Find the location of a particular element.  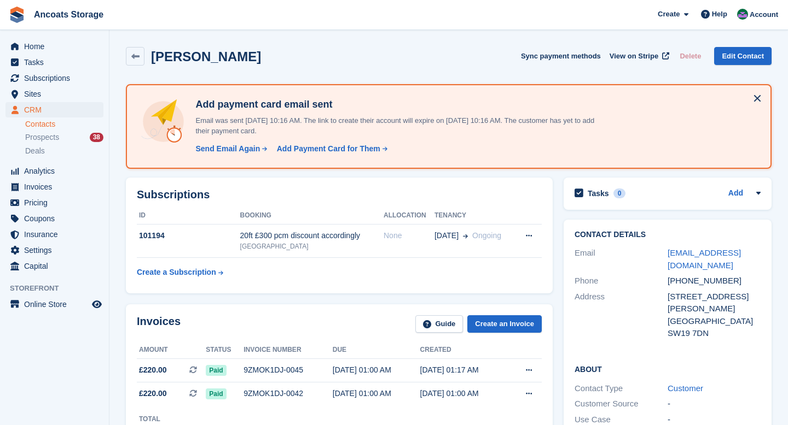

a: Add is located at coordinates (735, 194).